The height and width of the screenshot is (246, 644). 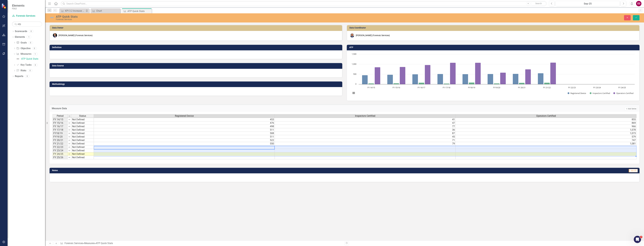 I want to click on h3: Data Owner, so click(x=196, y=28).